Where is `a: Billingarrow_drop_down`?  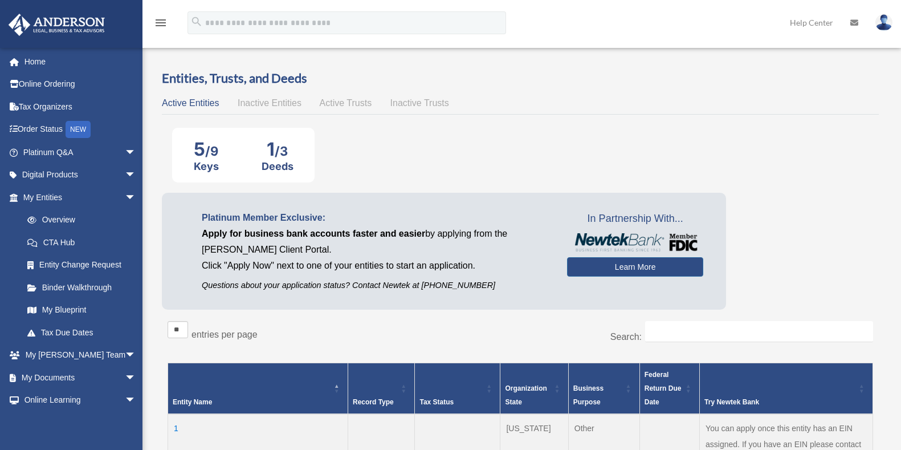
a: Billingarrow_drop_down is located at coordinates (80, 423).